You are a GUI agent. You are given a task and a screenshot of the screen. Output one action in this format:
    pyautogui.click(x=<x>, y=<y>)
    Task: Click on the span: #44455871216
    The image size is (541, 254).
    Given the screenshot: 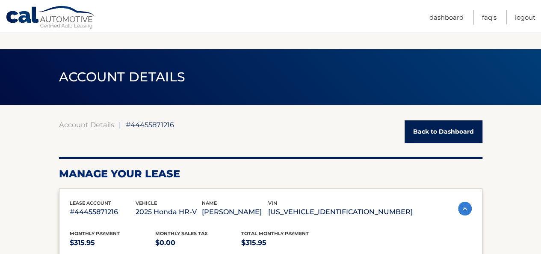 What is the action you would take?
    pyautogui.click(x=150, y=124)
    